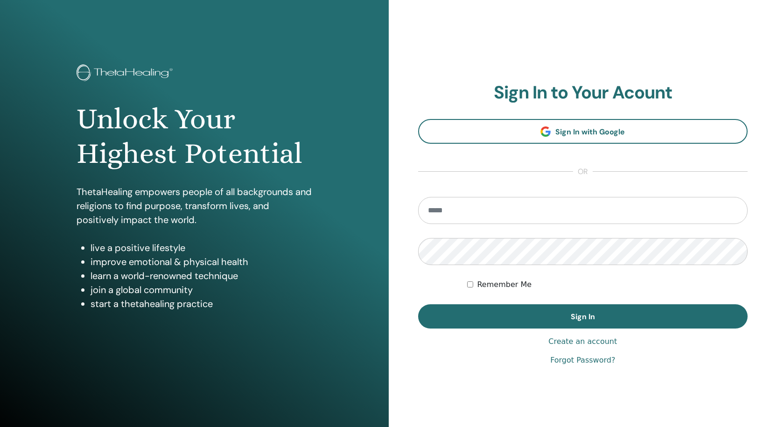 The image size is (777, 427). What do you see at coordinates (201, 262) in the screenshot?
I see `li: improve emotional & physical health` at bounding box center [201, 262].